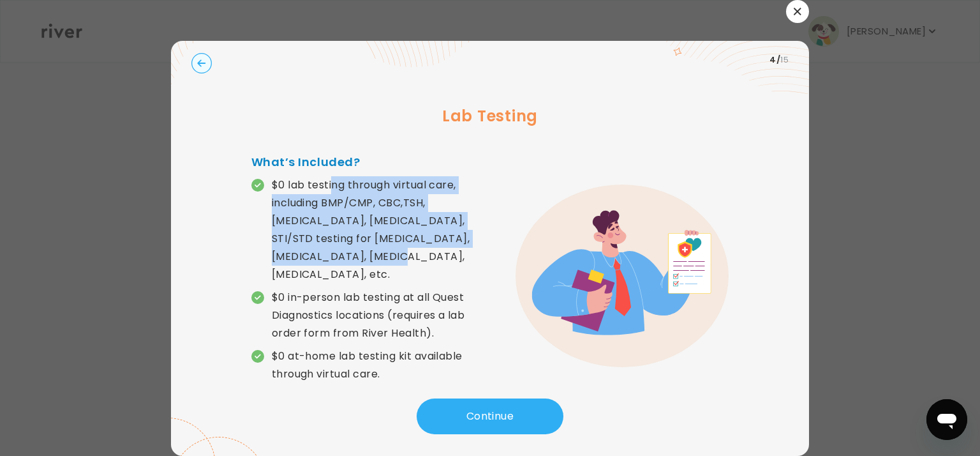 The height and width of the screenshot is (456, 980). What do you see at coordinates (370, 162) in the screenshot?
I see `h4: What’s Included?` at bounding box center [370, 162].